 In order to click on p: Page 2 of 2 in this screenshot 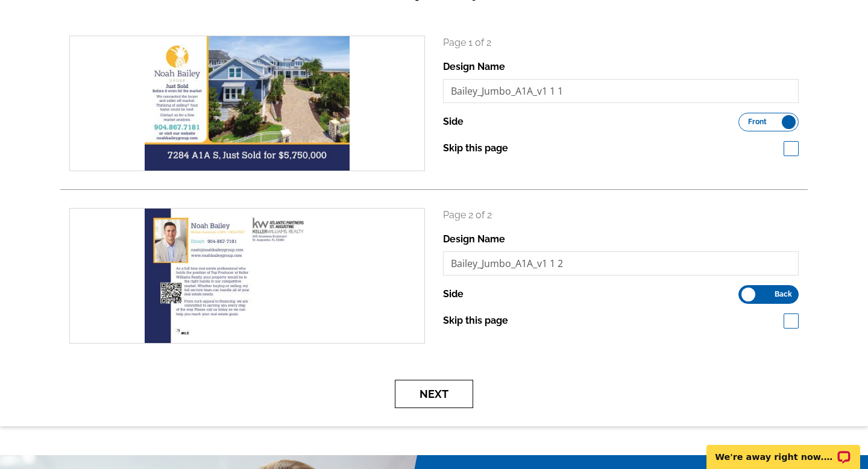, I will do `click(621, 215)`.